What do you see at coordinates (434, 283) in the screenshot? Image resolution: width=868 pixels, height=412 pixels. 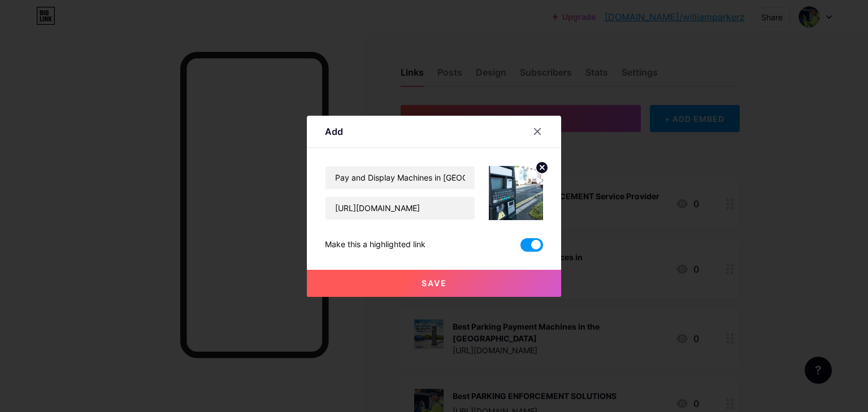 I see `span: Save` at bounding box center [434, 283].